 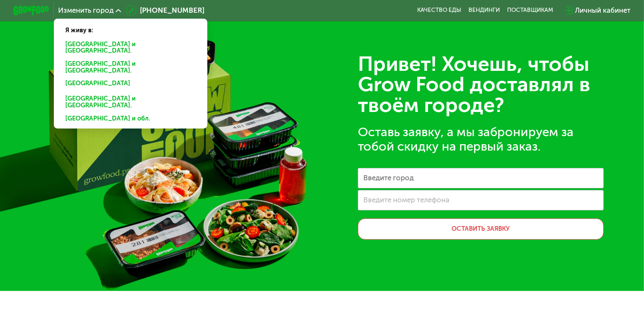 I want to click on a: Вендинги, so click(x=484, y=10).